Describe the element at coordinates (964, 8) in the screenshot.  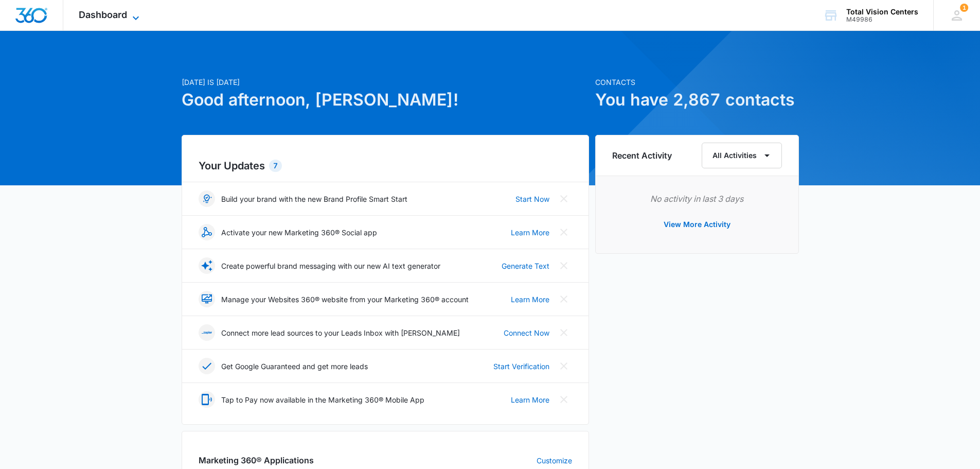
I see `div: notifications count` at that location.